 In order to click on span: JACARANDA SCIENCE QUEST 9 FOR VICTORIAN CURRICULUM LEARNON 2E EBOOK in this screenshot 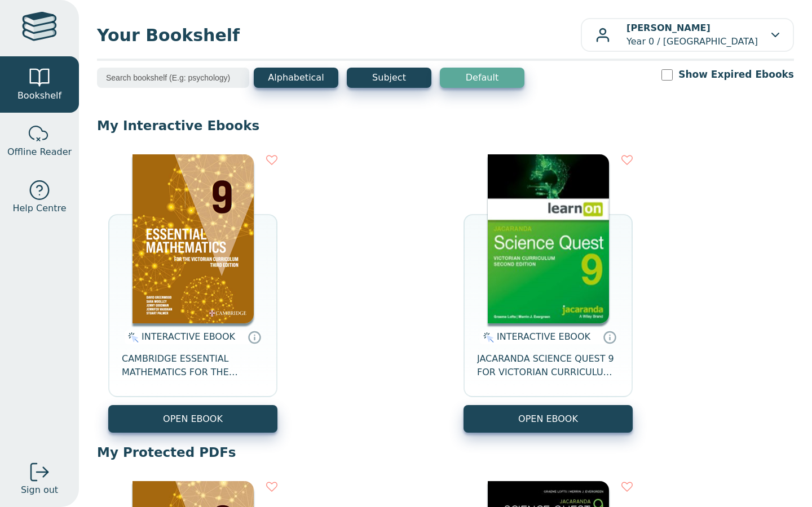, I will do `click(548, 366)`.